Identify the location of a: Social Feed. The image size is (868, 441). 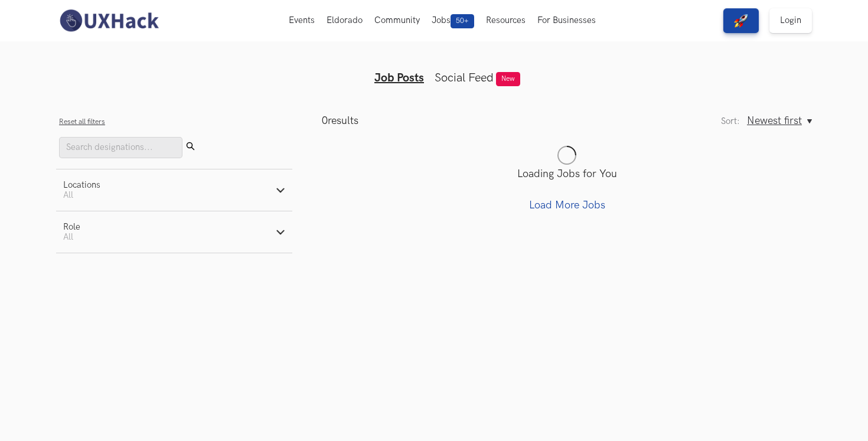
(464, 78).